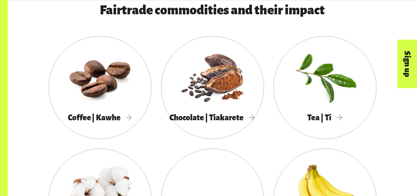 This screenshot has height=196, width=417. I want to click on a: Tea | Tī, so click(325, 88).